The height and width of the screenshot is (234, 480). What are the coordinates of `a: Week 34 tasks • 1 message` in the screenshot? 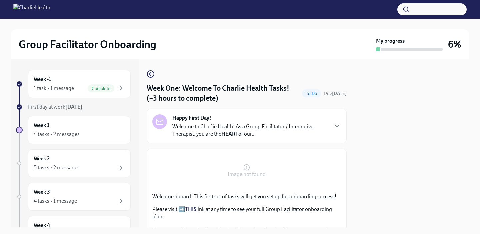 It's located at (73, 197).